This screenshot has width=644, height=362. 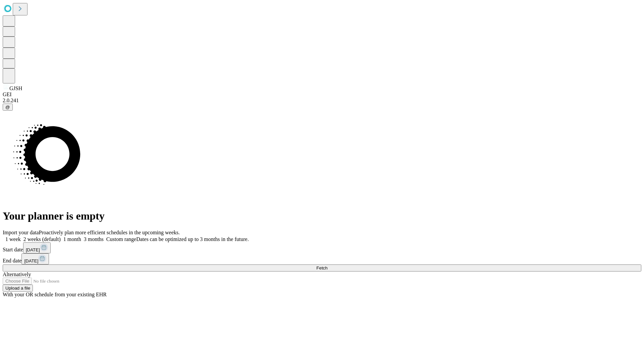 What do you see at coordinates (16, 275) in the screenshot?
I see `span: Alternatively` at bounding box center [16, 275].